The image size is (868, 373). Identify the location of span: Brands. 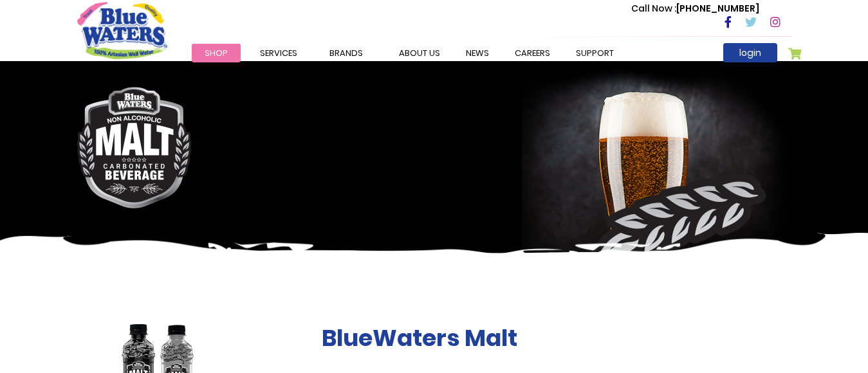
(346, 53).